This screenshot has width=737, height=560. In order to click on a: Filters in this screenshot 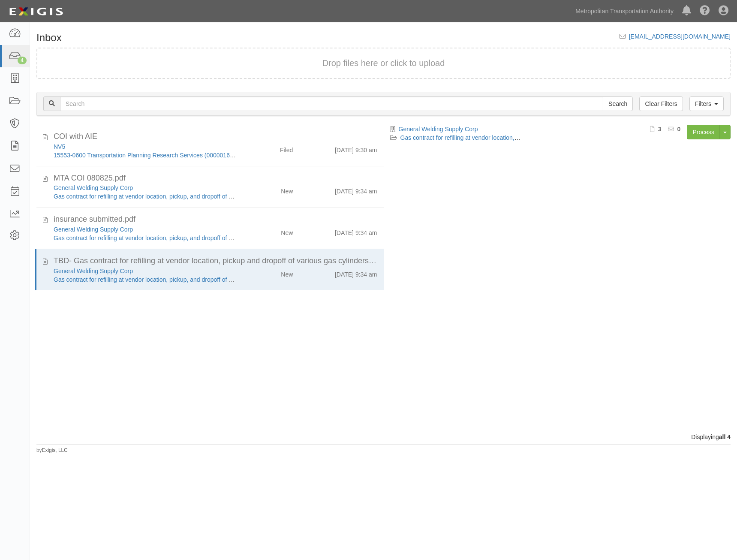, I will do `click(706, 104)`.